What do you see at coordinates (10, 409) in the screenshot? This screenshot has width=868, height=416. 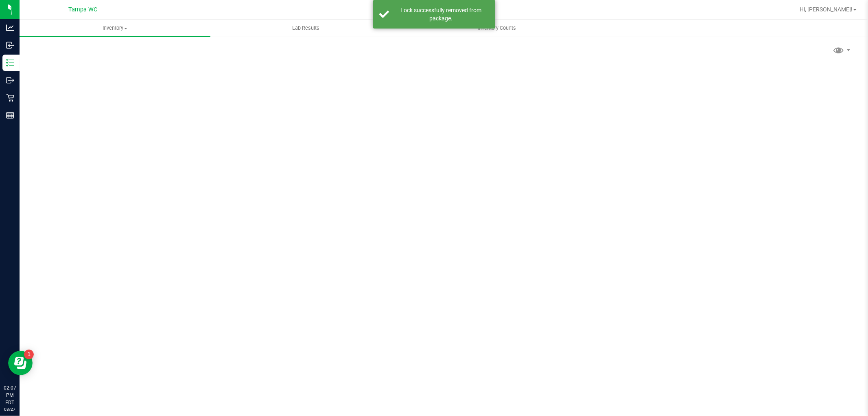 I see `p: 08/27` at bounding box center [10, 409].